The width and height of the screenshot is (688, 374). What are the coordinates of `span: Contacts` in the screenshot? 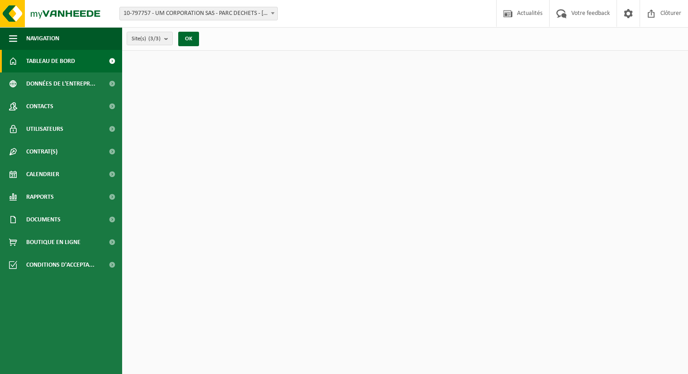 It's located at (40, 106).